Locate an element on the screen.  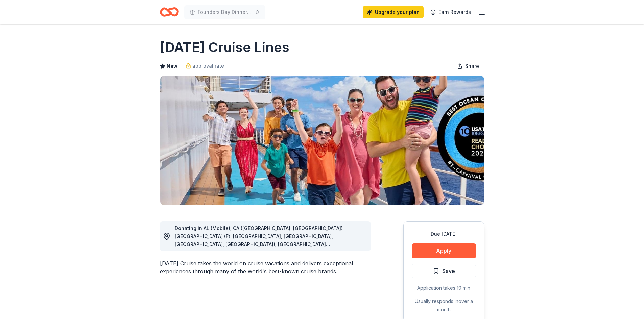
div: Application takes 10 min is located at coordinates (444, 288).